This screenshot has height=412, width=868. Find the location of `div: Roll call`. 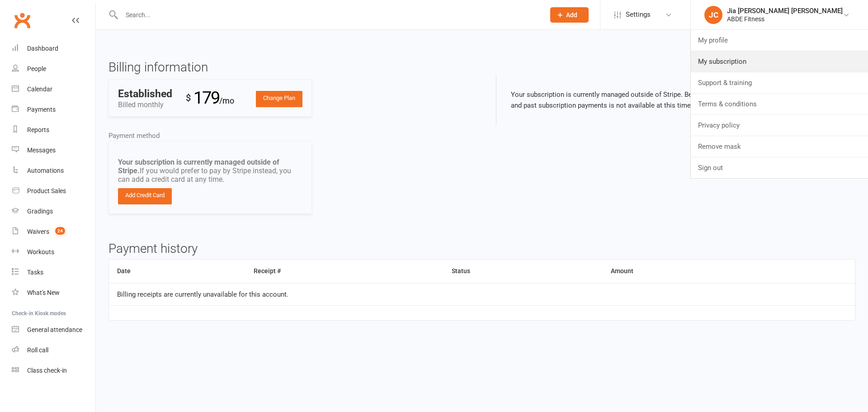

div: Roll call is located at coordinates (37, 350).